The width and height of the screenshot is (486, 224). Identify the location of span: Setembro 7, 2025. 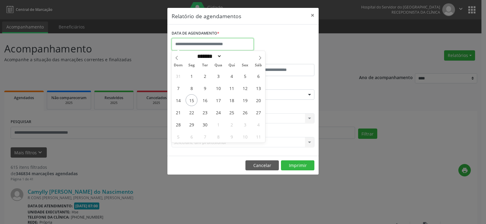
(178, 88).